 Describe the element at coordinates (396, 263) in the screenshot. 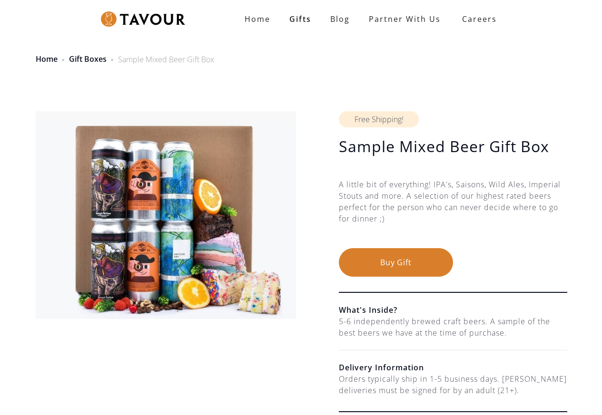

I see `button: Buy Gift` at that location.